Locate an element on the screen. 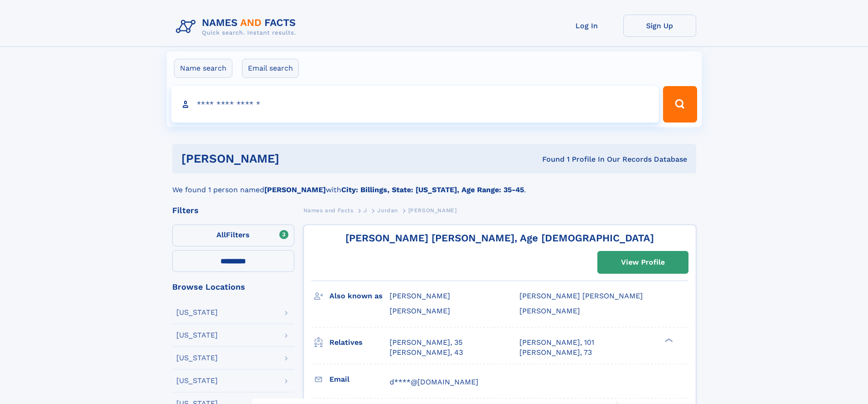  input: search input is located at coordinates (415, 104).